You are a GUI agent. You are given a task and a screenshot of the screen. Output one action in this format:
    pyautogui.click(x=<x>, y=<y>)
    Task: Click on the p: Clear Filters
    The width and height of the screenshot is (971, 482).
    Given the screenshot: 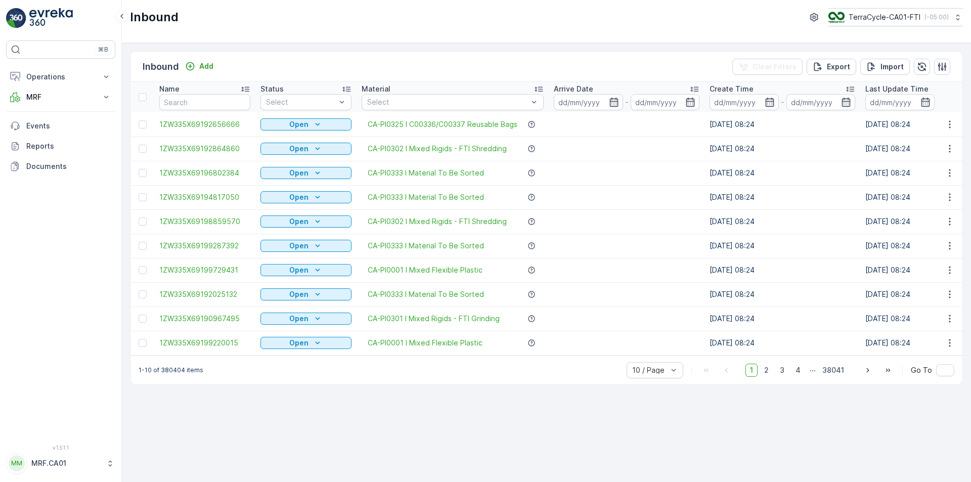 What is the action you would take?
    pyautogui.click(x=775, y=67)
    